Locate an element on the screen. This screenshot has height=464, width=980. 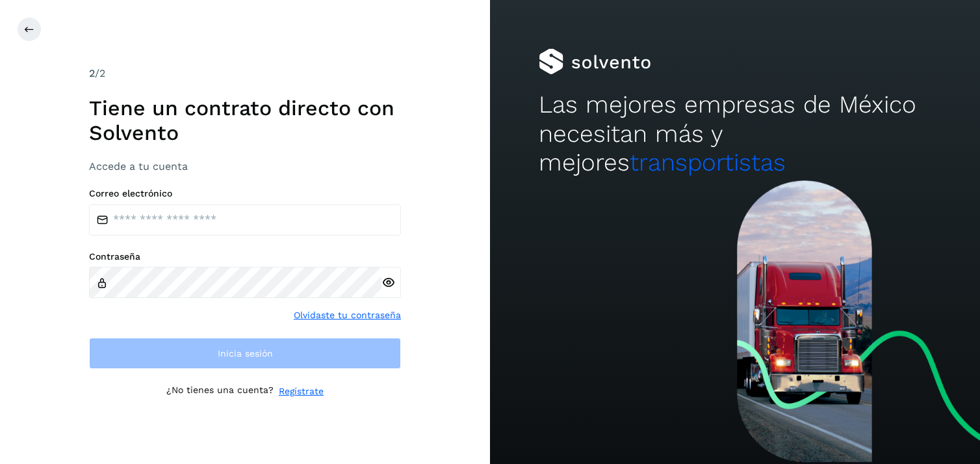
label: Contraseña is located at coordinates (245, 256).